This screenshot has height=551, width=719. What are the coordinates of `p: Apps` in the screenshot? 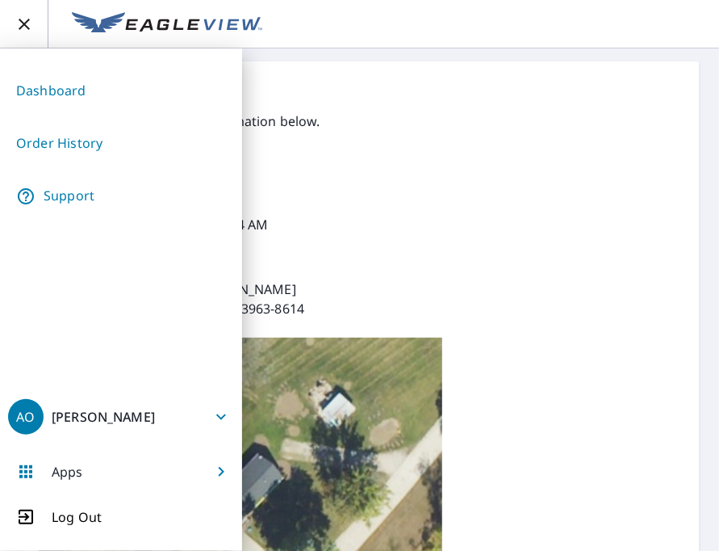 It's located at (67, 472).